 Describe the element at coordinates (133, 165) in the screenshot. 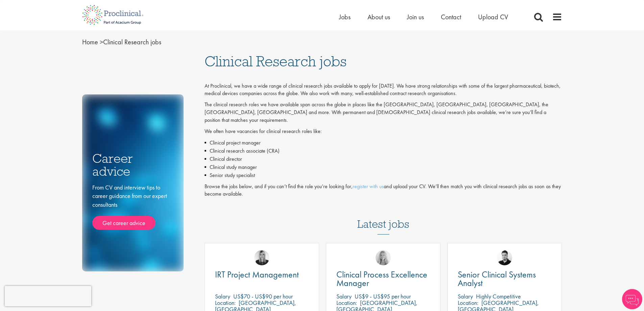

I see `h3: Career advice` at that location.